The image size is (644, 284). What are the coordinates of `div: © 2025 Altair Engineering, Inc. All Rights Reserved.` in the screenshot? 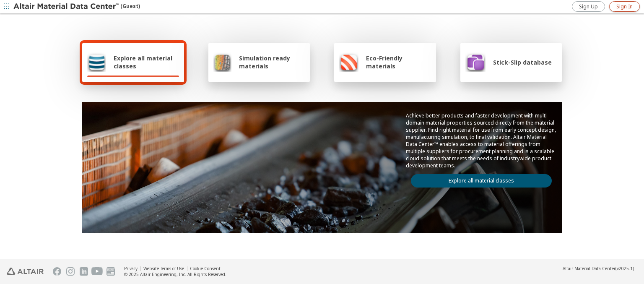 It's located at (175, 274).